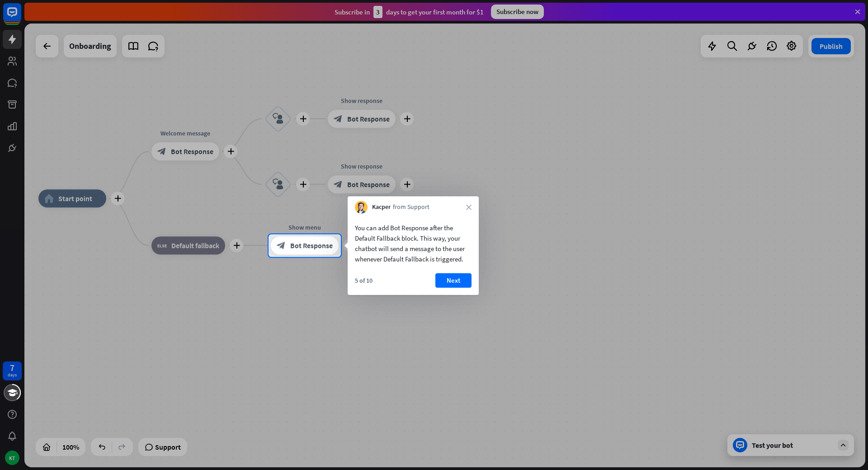  What do you see at coordinates (469, 207) in the screenshot?
I see `i: close` at bounding box center [469, 207].